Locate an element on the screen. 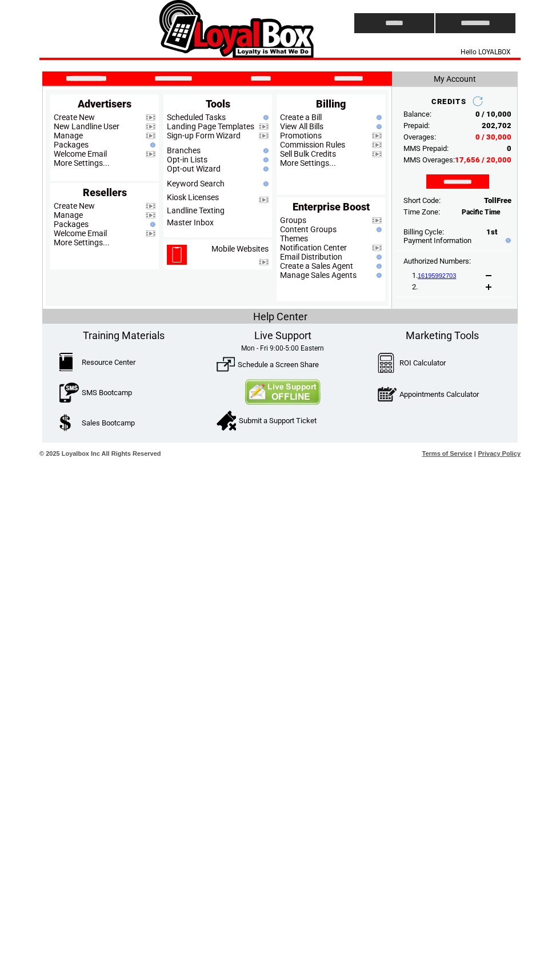 The image size is (560, 963). span: Marketing Tools is located at coordinates (442, 335).